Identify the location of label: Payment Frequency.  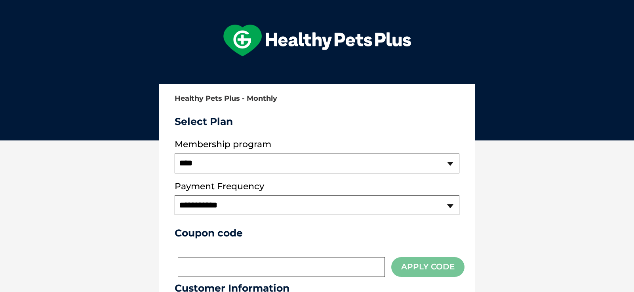
(220, 186).